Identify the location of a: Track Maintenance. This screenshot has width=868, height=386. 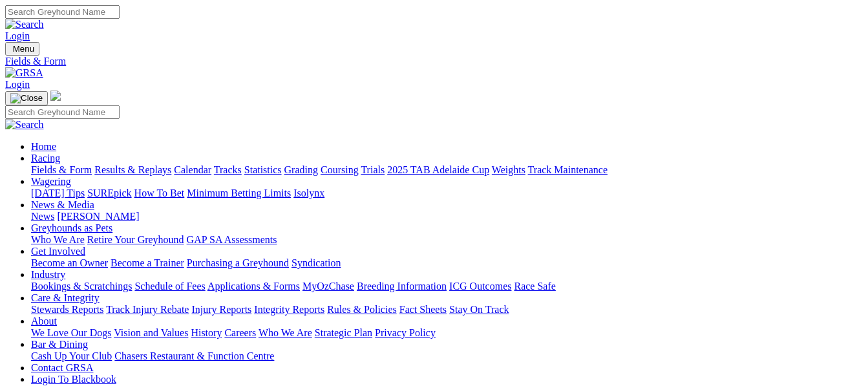
(567, 169).